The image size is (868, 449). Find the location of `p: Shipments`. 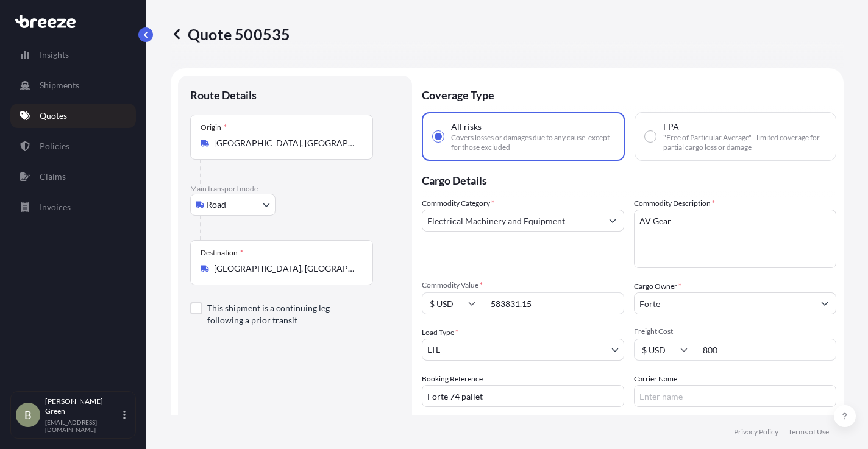

p: Shipments is located at coordinates (59, 86).